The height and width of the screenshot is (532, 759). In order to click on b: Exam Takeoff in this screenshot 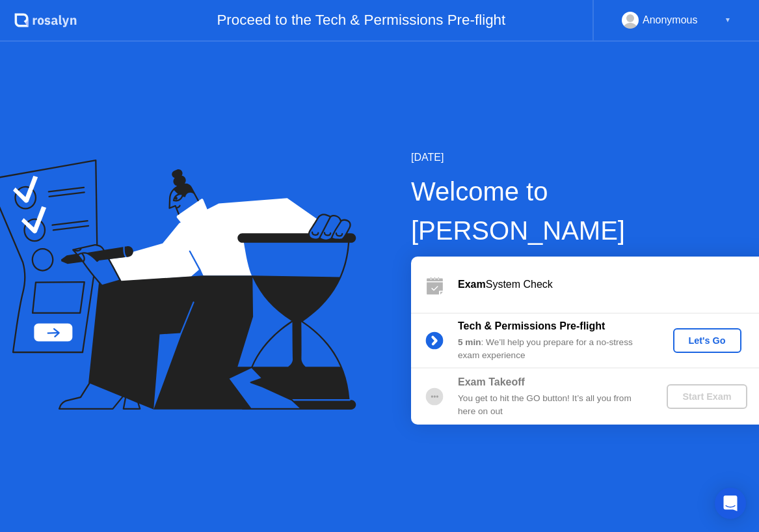, I will do `click(492, 381)`.